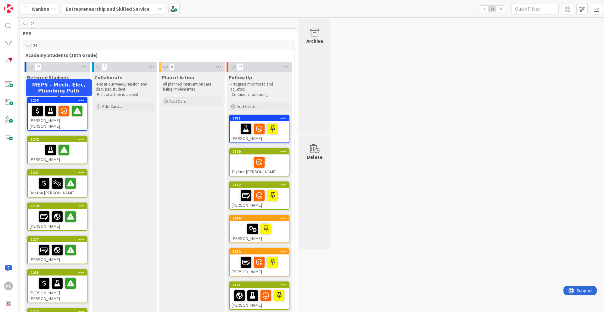 This screenshot has width=604, height=312. What do you see at coordinates (178, 77) in the screenshot?
I see `span: Plan of Action` at bounding box center [178, 77].